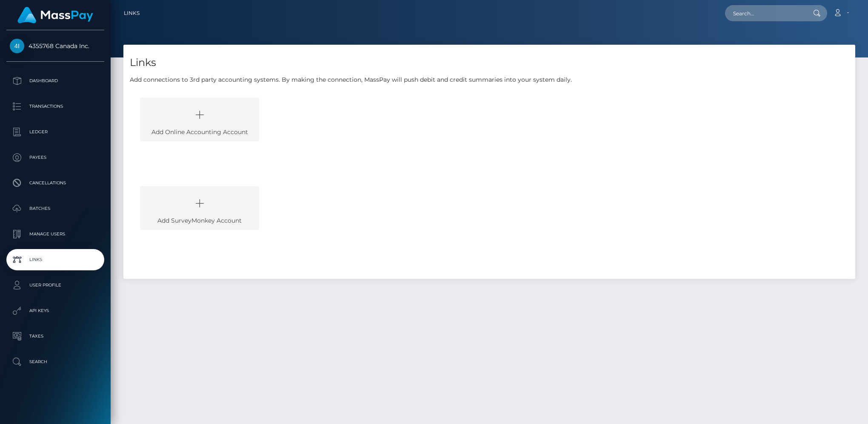  I want to click on p: Cancellations, so click(55, 183).